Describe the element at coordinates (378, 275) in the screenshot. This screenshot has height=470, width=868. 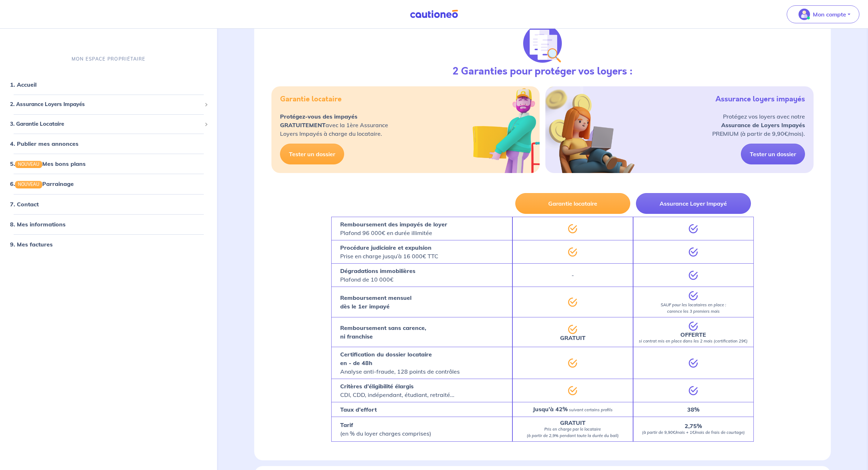
I see `p: Plafond de 10 000€` at that location.